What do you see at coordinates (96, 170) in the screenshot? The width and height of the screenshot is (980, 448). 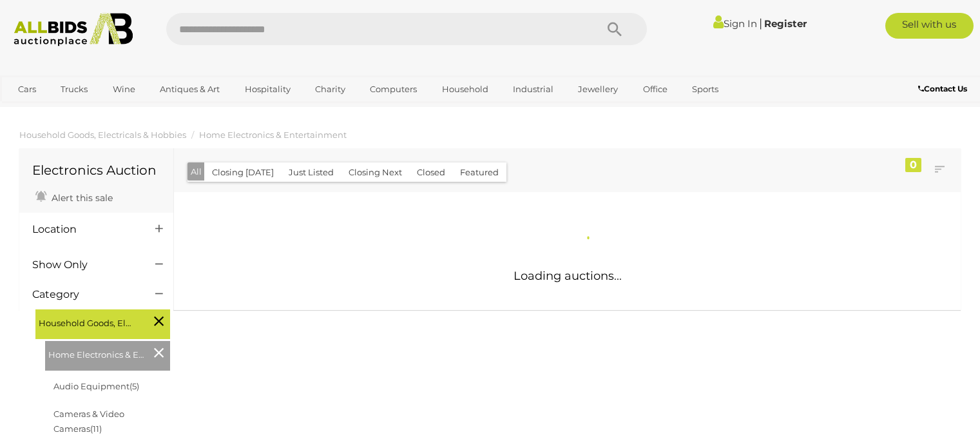 I see `h1: Electronics Auction` at bounding box center [96, 170].